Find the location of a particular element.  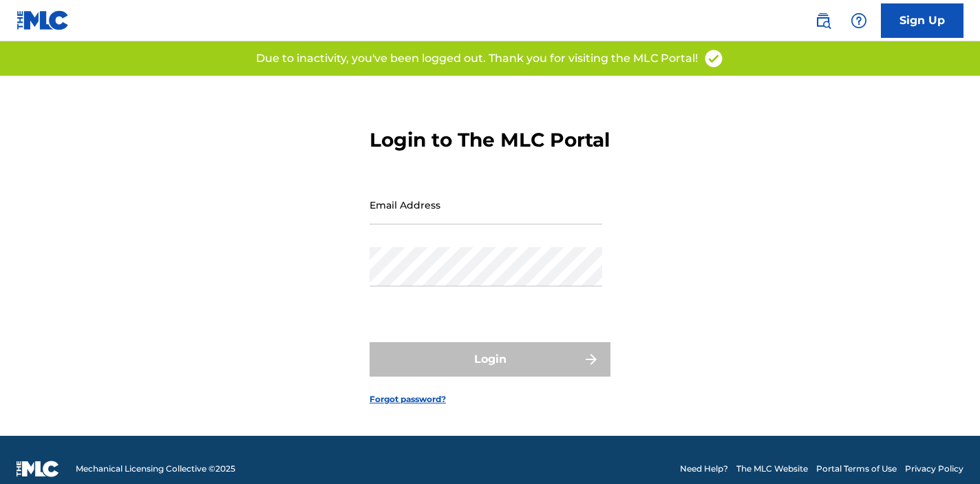

span: Mechanical Licensing Collective © 2025 is located at coordinates (156, 469).